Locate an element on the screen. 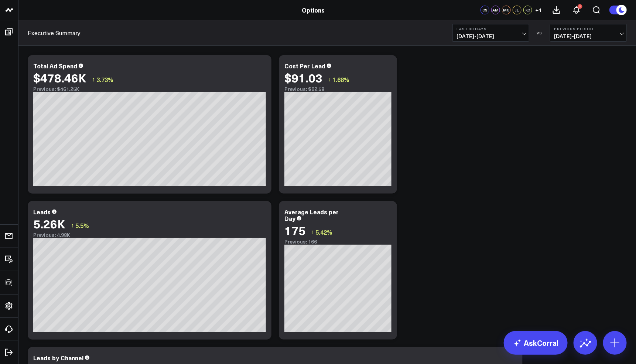 This screenshot has height=364, width=636. div: Total Ad Spend is located at coordinates (55, 66).